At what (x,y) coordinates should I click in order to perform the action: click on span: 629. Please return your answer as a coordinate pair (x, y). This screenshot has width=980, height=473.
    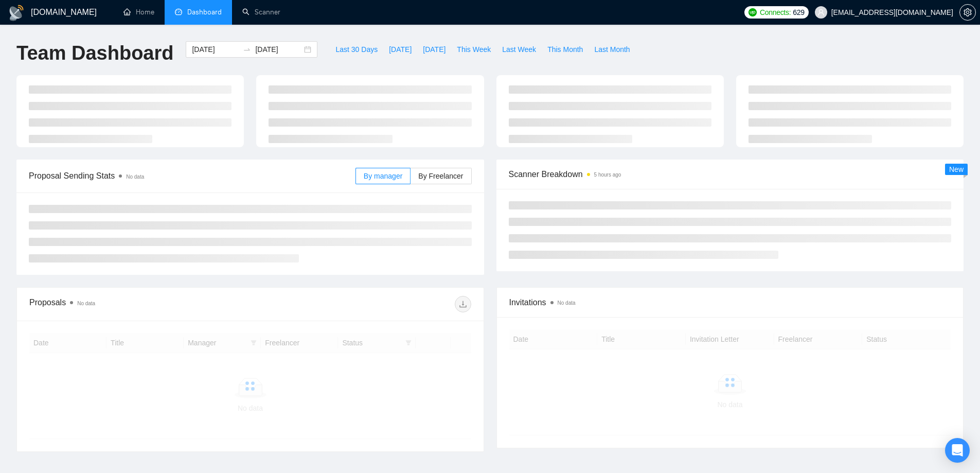
    Looking at the image, I should click on (798, 12).